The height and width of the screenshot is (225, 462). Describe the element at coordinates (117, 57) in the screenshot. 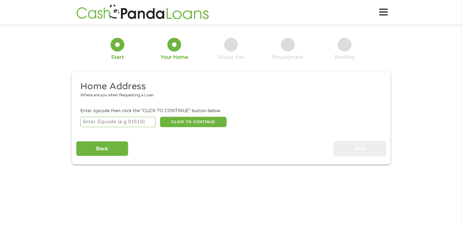

I see `div: Start` at that location.